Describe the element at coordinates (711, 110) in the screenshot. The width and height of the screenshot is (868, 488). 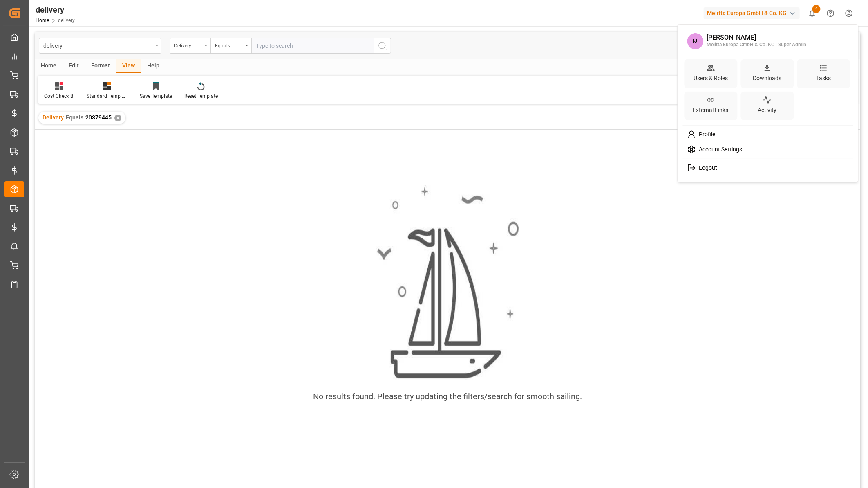
I see `div: External Links` at that location.